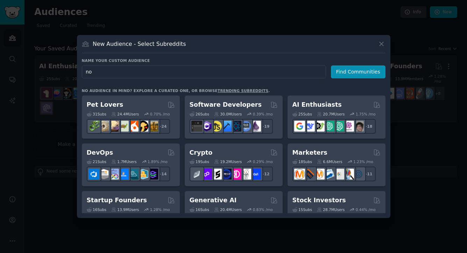  What do you see at coordinates (124, 162) in the screenshot?
I see `div: 1.7M Users` at bounding box center [124, 162].